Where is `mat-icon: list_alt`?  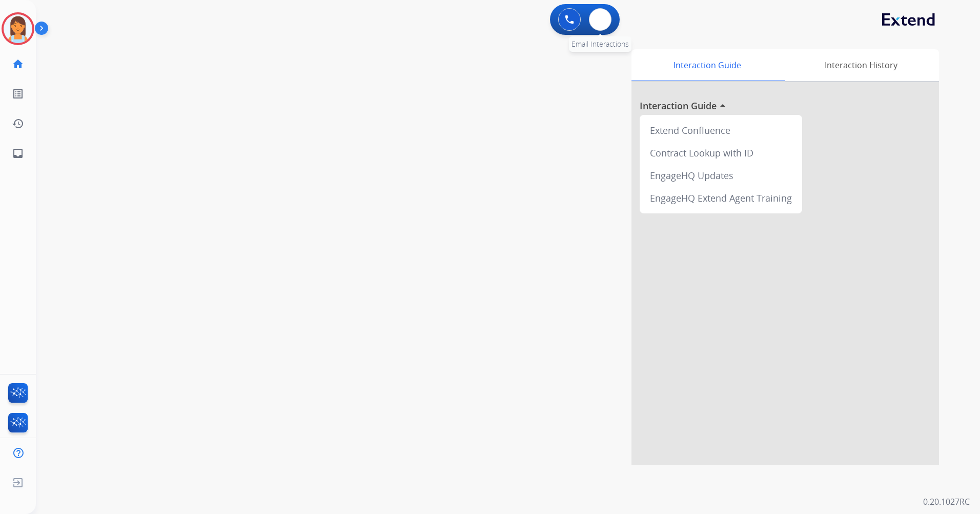 mat-icon: list_alt is located at coordinates (18, 94).